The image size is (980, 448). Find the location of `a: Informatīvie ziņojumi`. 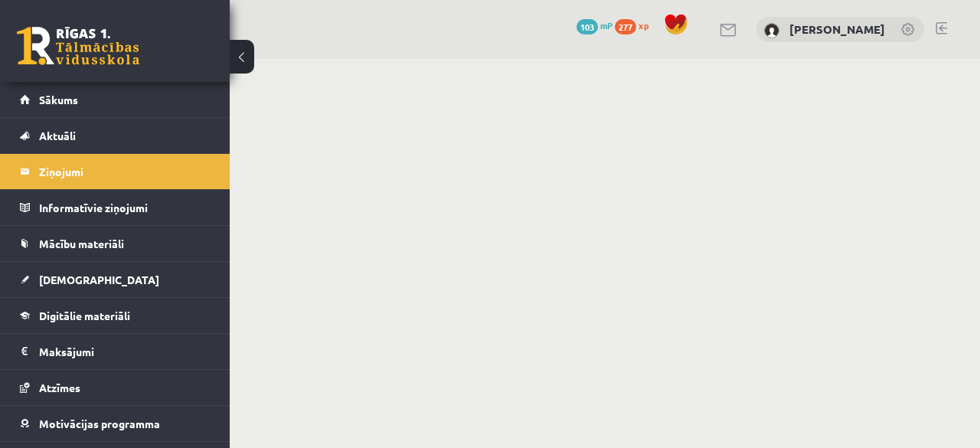

a: Informatīvie ziņojumi is located at coordinates (115, 208).